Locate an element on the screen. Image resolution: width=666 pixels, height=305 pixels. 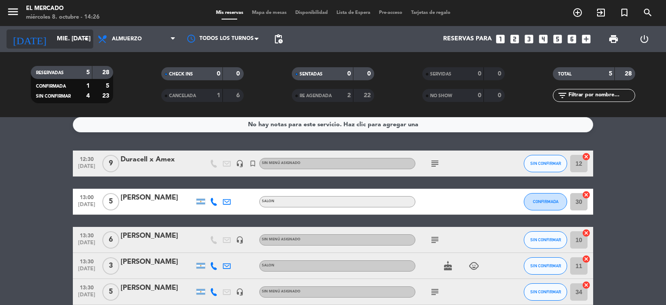
button: CONFIRMADA is located at coordinates (546, 202).